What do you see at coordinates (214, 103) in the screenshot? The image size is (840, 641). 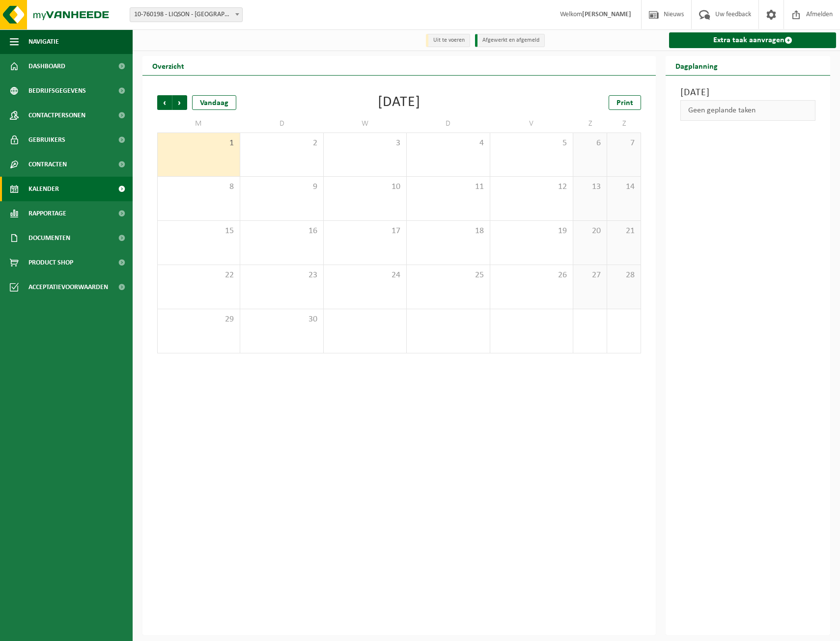 I see `div: Vandaag` at bounding box center [214, 103].